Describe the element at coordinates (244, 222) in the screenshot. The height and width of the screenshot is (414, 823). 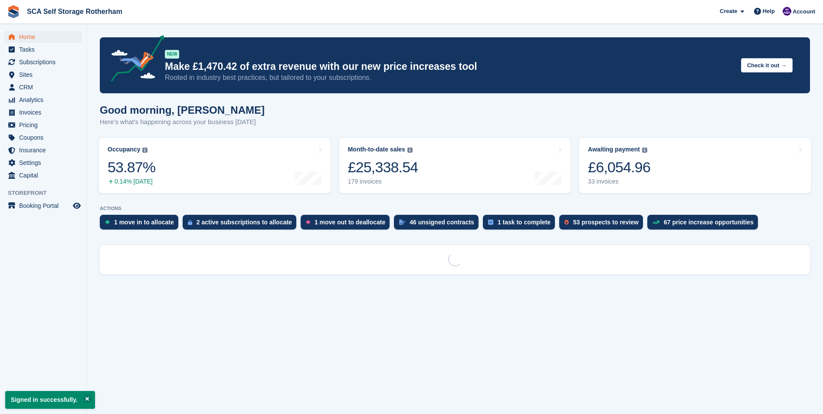
I see `div: 2 active subscriptions to allocate` at that location.